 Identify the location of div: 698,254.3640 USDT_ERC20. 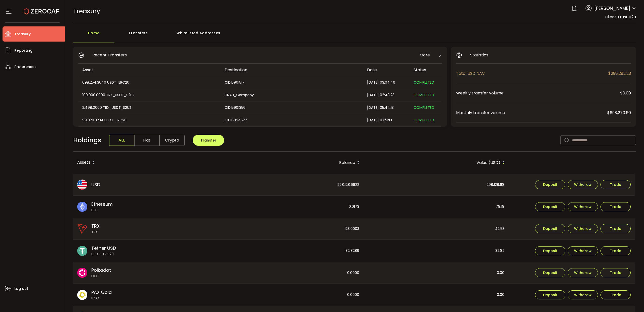
(149, 82).